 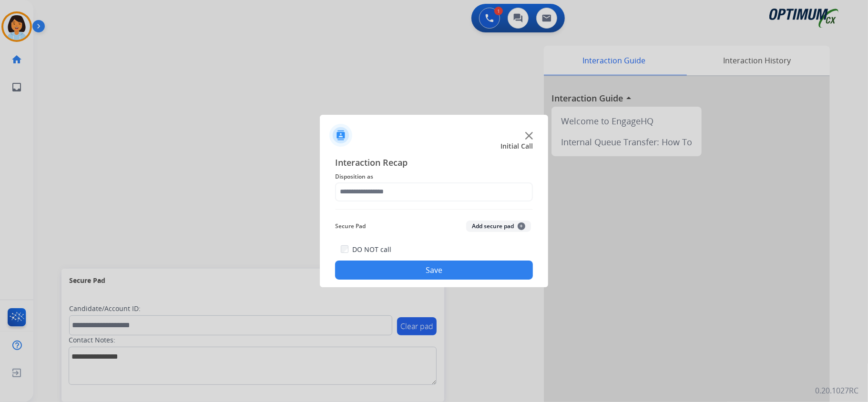 I want to click on img: contact-recap-line.svg, so click(x=434, y=209).